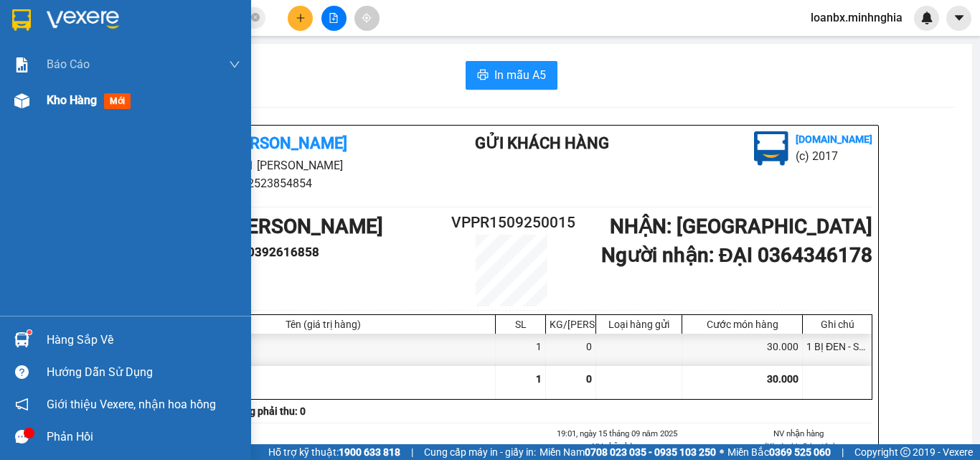 The image size is (980, 460). Describe the element at coordinates (589, 379) in the screenshot. I see `span: 0` at that location.